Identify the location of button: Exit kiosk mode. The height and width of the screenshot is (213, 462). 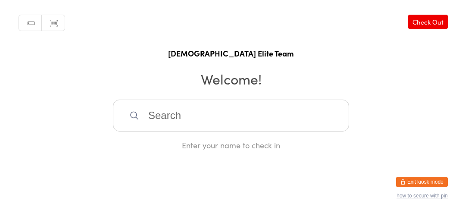
(422, 182).